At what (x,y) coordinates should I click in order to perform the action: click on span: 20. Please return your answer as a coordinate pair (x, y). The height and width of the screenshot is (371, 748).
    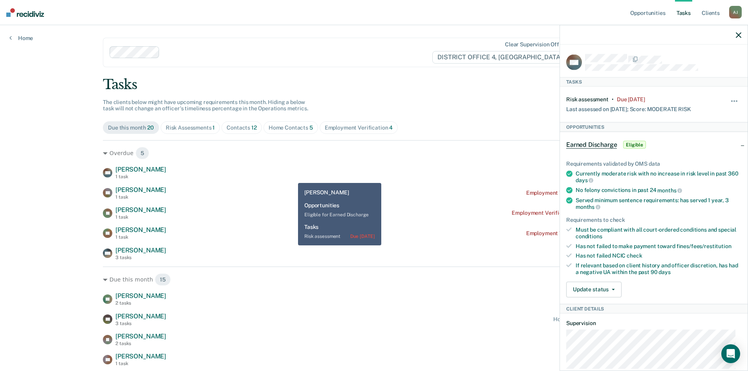
    Looking at the image, I should click on (150, 128).